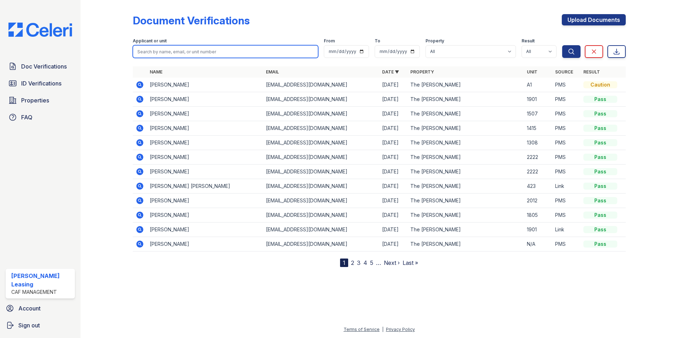 The height and width of the screenshot is (338, 678). I want to click on label: To, so click(378, 41).